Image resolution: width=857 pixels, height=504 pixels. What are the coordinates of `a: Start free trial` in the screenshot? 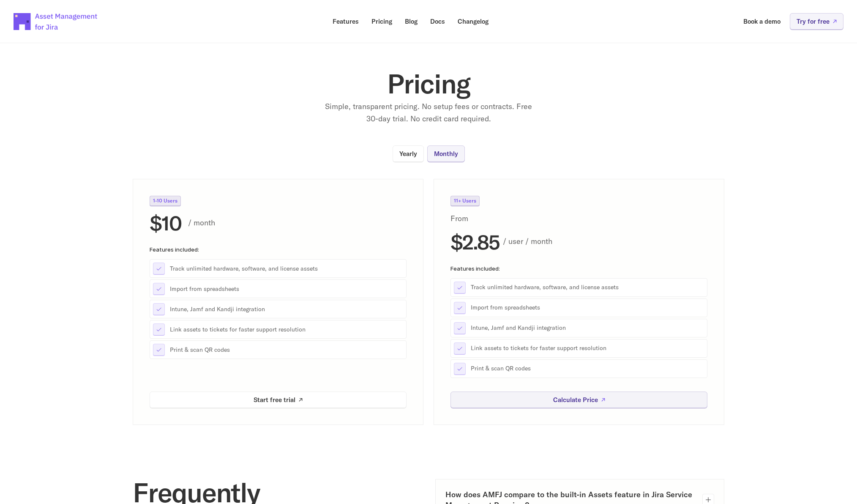 It's located at (278, 399).